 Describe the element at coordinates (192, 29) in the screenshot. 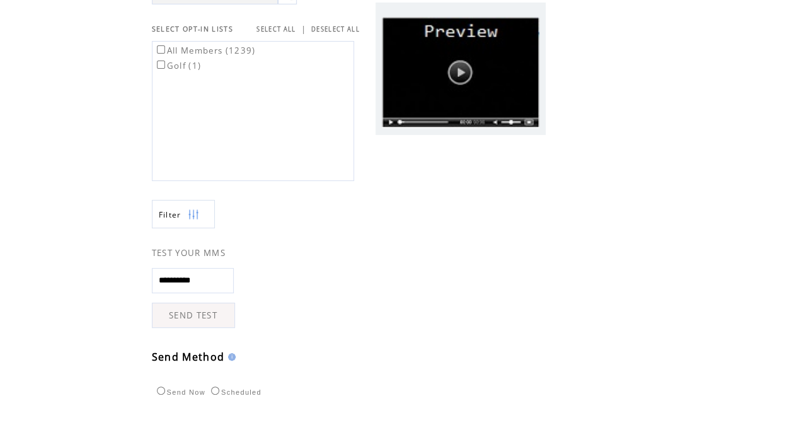

I see `span: SELECT OPT-IN LISTS` at that location.